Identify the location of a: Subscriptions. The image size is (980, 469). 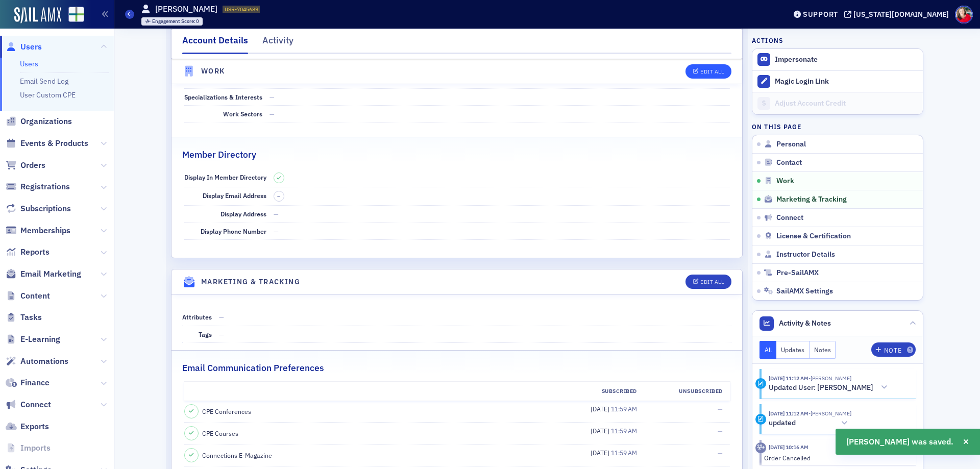
(38, 209).